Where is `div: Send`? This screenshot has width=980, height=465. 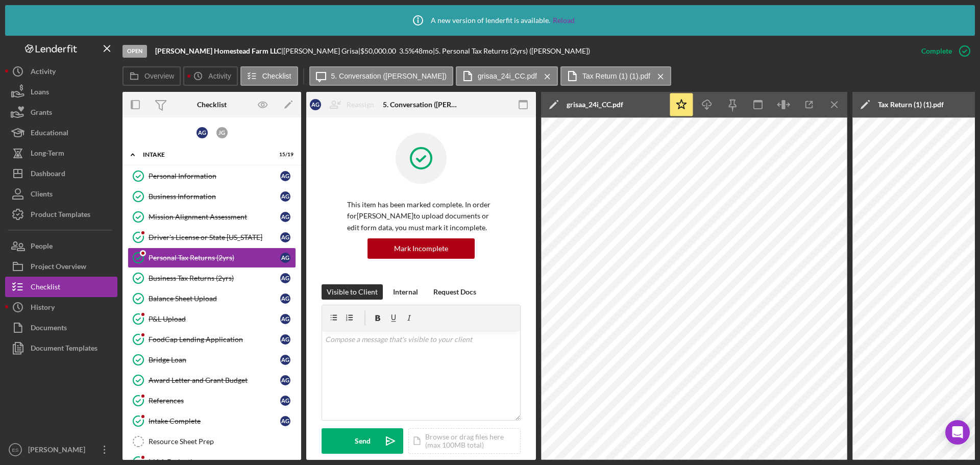 div: Send is located at coordinates (362, 441).